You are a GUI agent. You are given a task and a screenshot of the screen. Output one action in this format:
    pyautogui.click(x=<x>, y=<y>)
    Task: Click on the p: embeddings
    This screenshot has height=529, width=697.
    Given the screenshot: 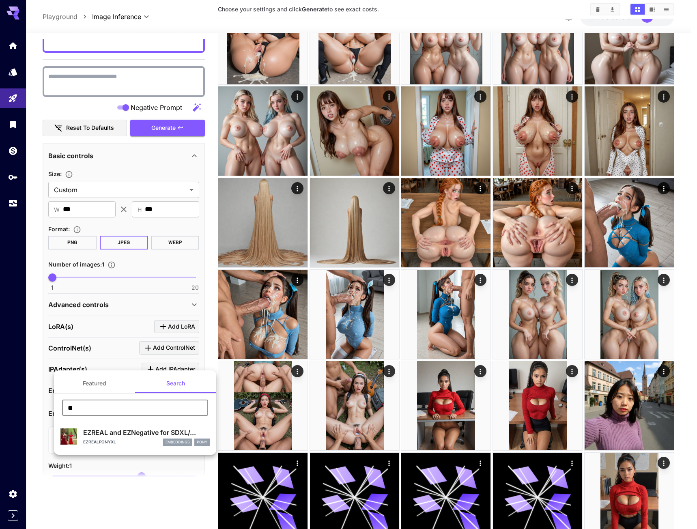 What is the action you would take?
    pyautogui.click(x=178, y=442)
    